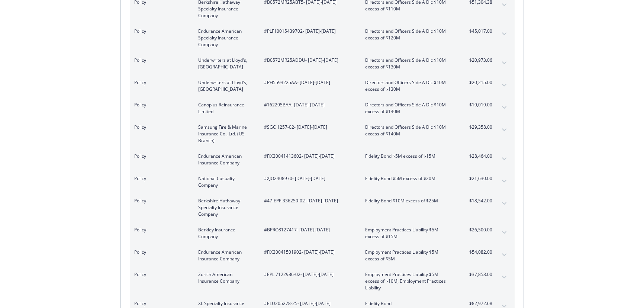 This screenshot has width=644, height=308. I want to click on span: $18,542.00, so click(478, 201).